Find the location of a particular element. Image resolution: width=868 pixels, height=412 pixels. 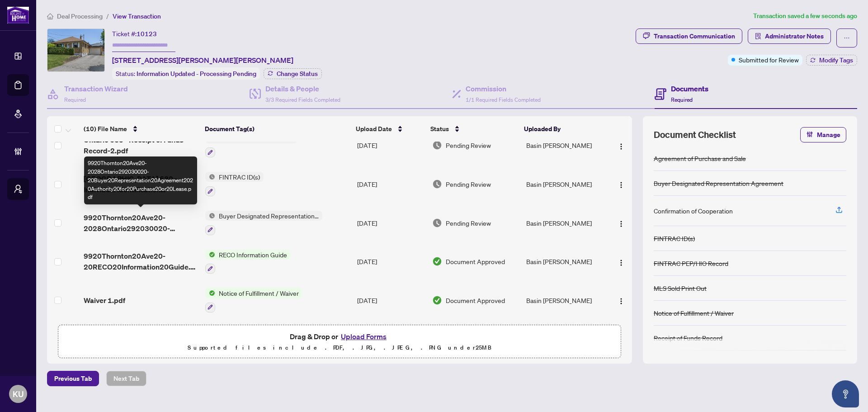

img: IMG-N12283990_1.jpg is located at coordinates (76, 50).